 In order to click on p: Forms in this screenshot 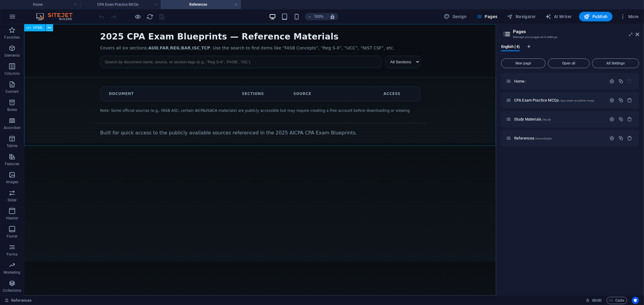, I will do `click(12, 255)`.